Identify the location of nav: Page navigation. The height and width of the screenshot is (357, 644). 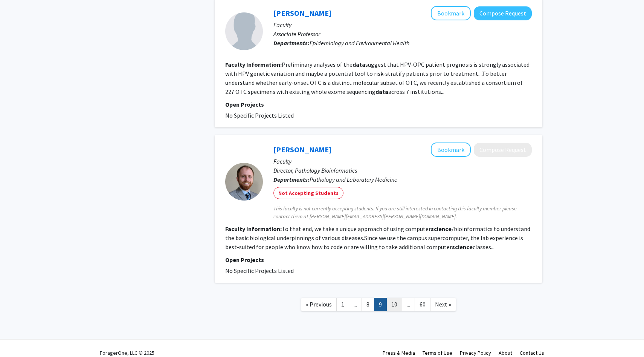
(378, 305).